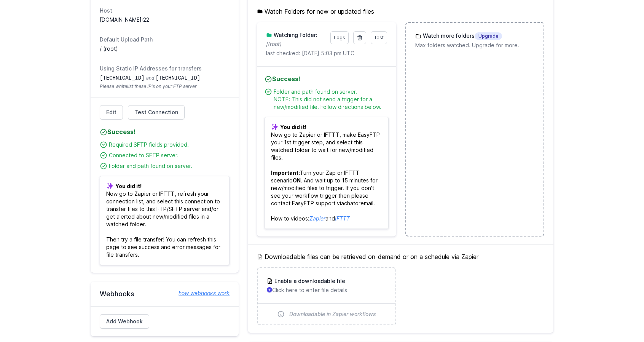 This screenshot has width=644, height=342. What do you see at coordinates (285, 172) in the screenshot?
I see `b: Important:` at bounding box center [285, 172].